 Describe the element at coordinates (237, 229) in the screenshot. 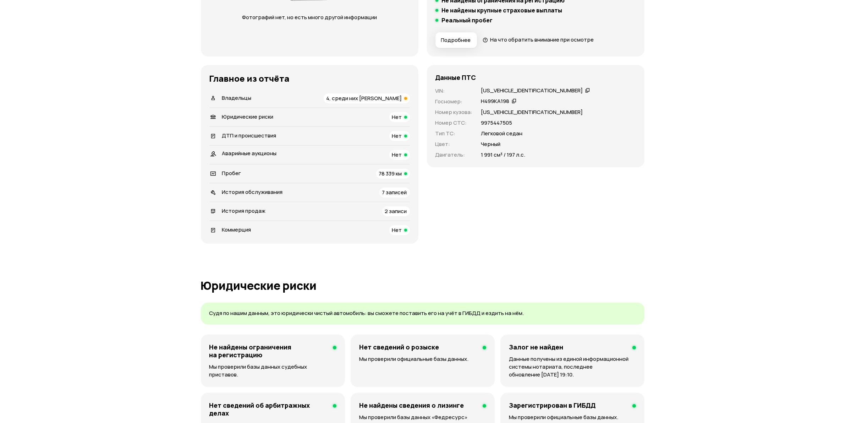

I see `span: Коммерция` at that location.